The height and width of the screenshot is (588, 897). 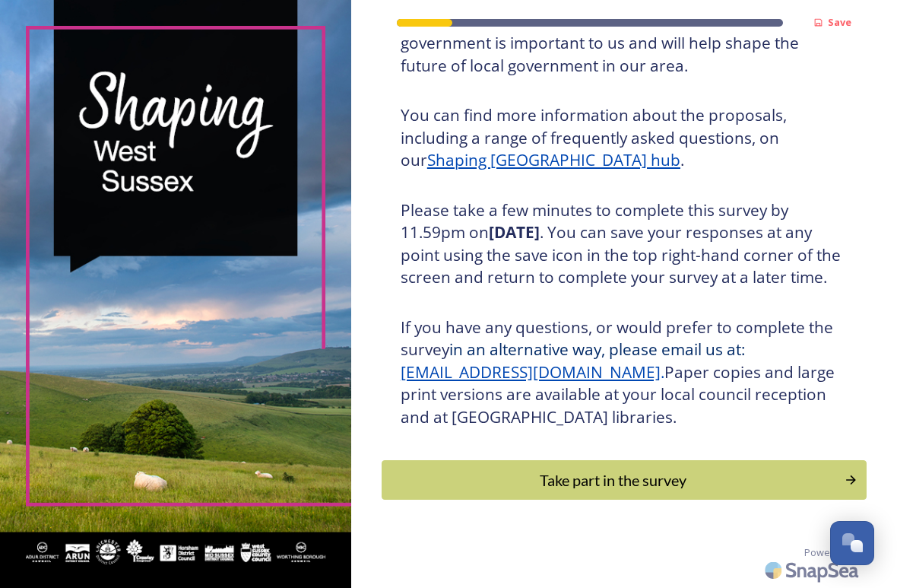 What do you see at coordinates (832, 552) in the screenshot?
I see `span: Powered by` at bounding box center [832, 552].